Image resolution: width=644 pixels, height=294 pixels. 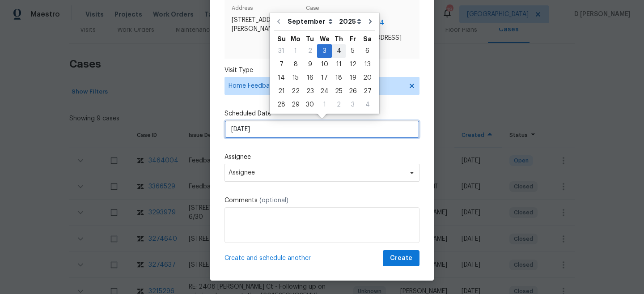 I want to click on div: 12, so click(x=353, y=64).